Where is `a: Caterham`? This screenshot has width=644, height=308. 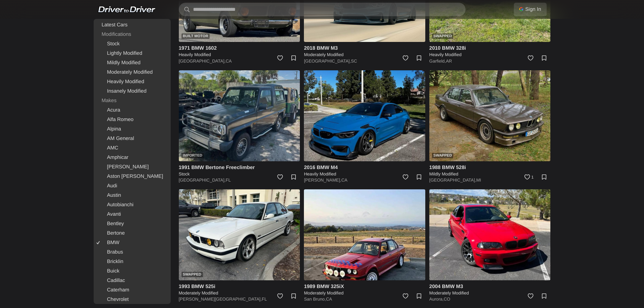 a: Caterham is located at coordinates (132, 290).